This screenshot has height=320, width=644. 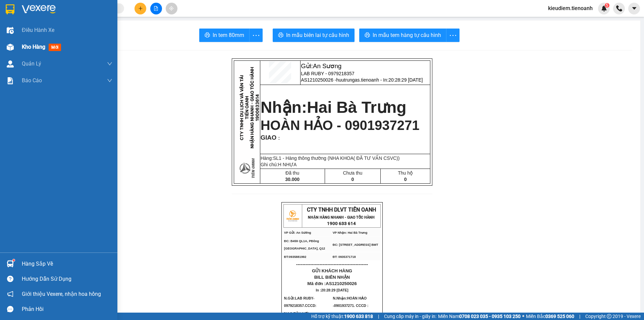 I want to click on img: solution-icon, so click(x=10, y=81).